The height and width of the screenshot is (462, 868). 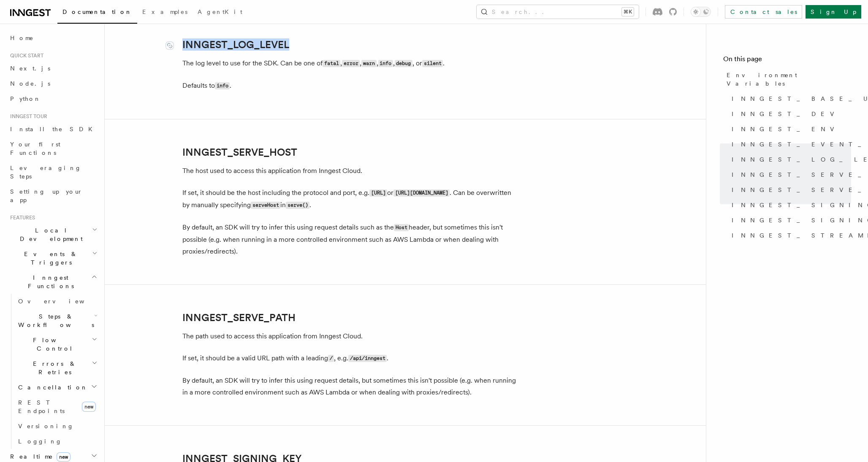 What do you see at coordinates (787, 79) in the screenshot?
I see `a: Environment Variables` at bounding box center [787, 79].